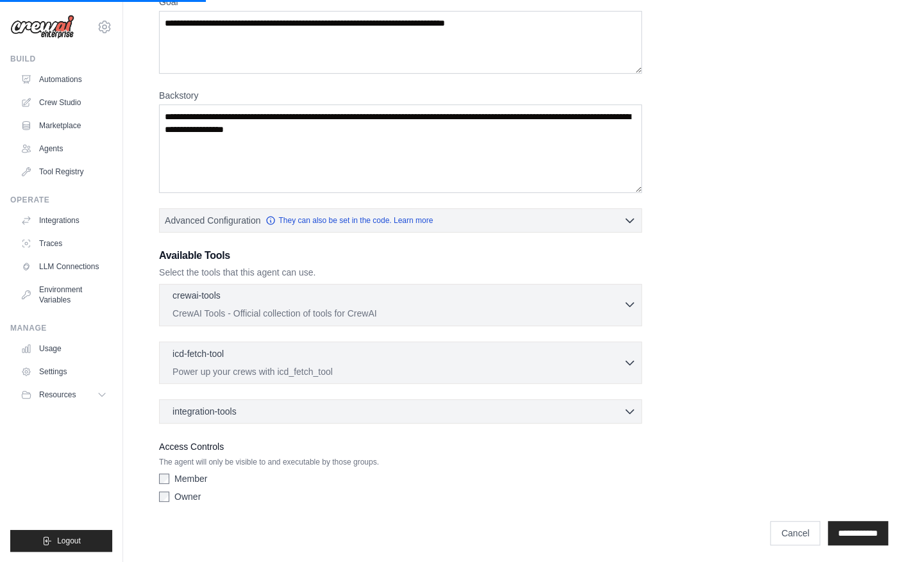 The image size is (924, 562). I want to click on button: crewai-tools CrewAI Tools - Official collection of tools for CrewAI, so click(400, 304).